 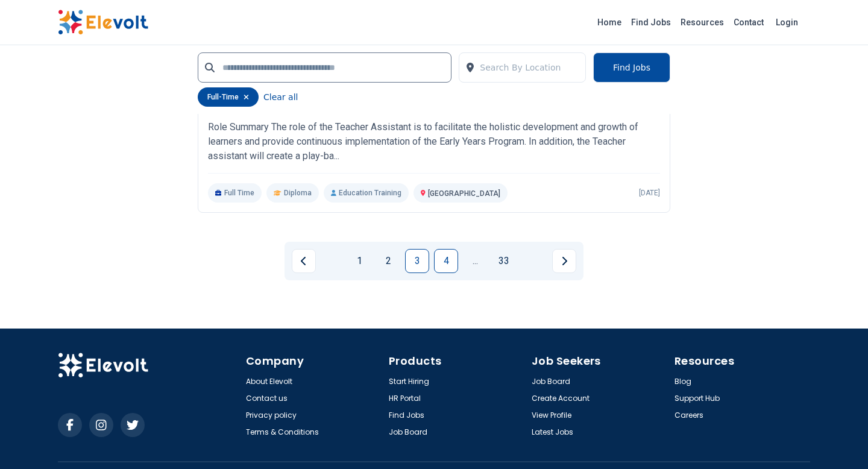 I want to click on a: Page 33, so click(x=504, y=261).